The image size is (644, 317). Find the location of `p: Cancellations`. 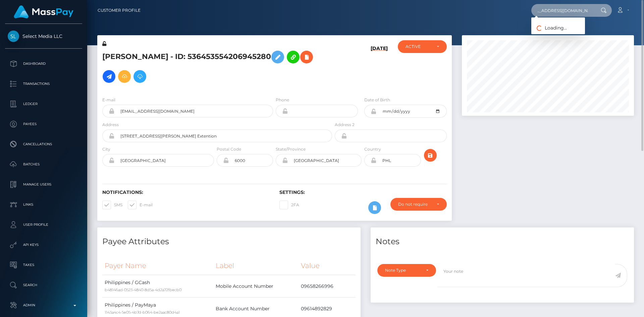

p: Cancellations is located at coordinates (44, 144).